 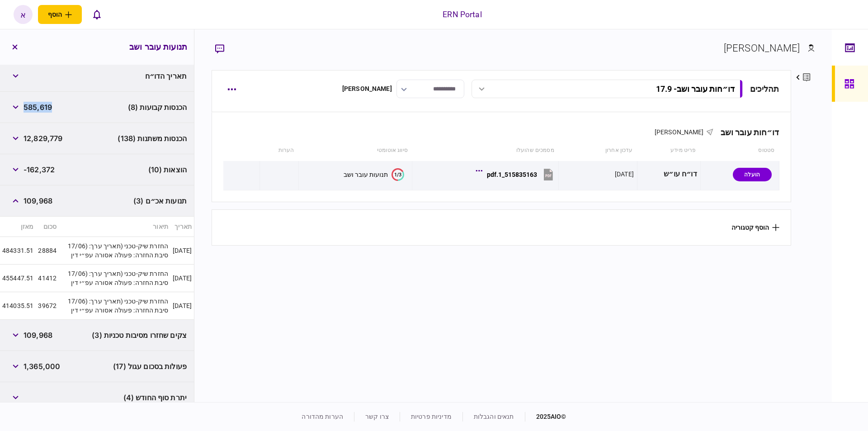 I want to click on button: 515835163_1.pdf, so click(x=516, y=174).